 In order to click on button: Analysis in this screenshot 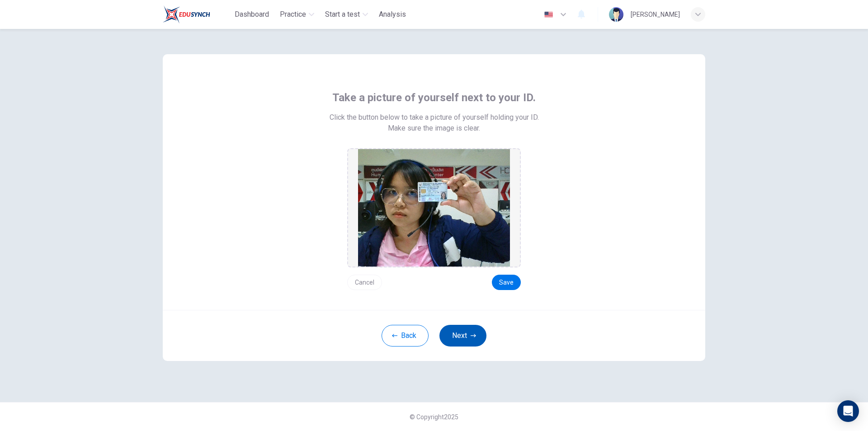, I will do `click(392, 14)`.